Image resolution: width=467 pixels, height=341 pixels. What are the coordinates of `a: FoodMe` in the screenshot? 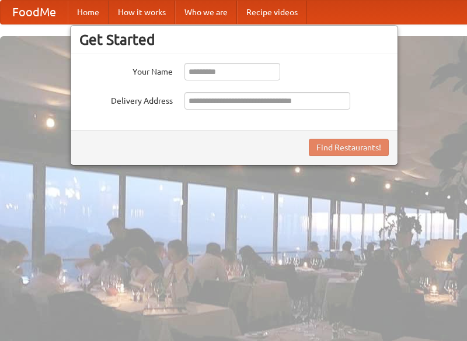 It's located at (34, 12).